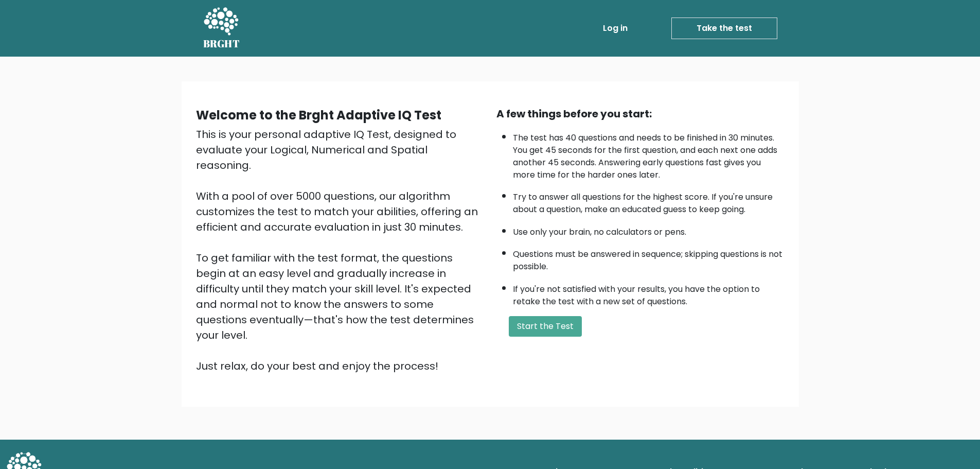 This screenshot has height=469, width=980. What do you see at coordinates (640, 114) in the screenshot?
I see `div: A few things before you start:` at bounding box center [640, 114].